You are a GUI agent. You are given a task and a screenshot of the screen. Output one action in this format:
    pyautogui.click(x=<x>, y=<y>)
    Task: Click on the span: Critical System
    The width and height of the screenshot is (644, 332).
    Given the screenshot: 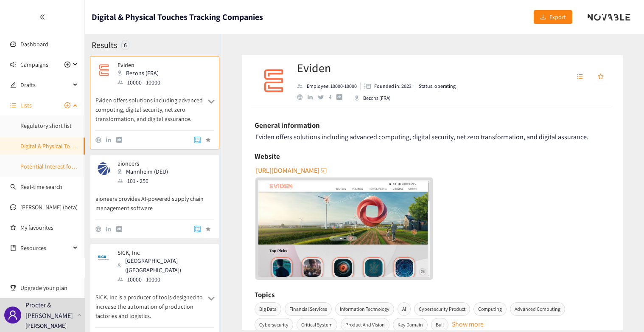 What is the action you would take?
    pyautogui.click(x=317, y=325)
    